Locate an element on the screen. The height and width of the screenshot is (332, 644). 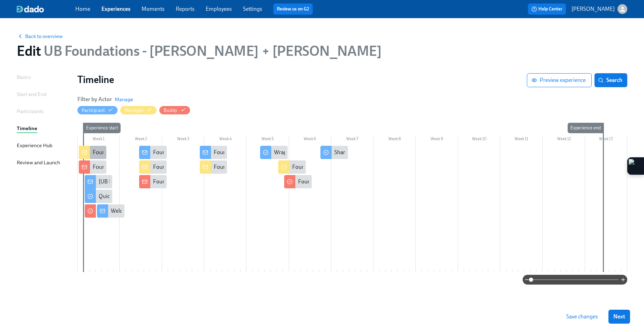
a: Settings is located at coordinates (253, 9).